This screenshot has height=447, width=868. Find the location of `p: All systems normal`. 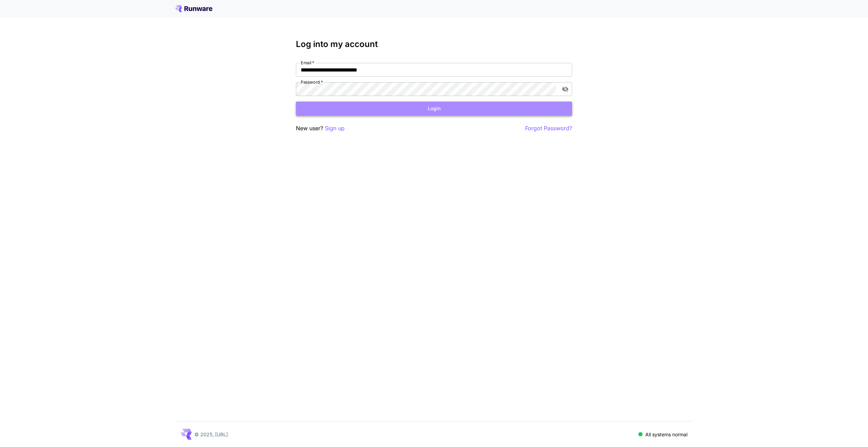

p: All systems normal is located at coordinates (667, 434).